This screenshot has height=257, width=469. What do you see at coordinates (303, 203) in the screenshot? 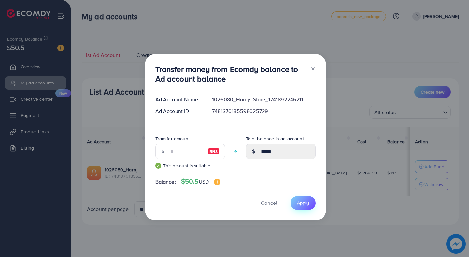
I see `button: Apply` at bounding box center [303, 203].